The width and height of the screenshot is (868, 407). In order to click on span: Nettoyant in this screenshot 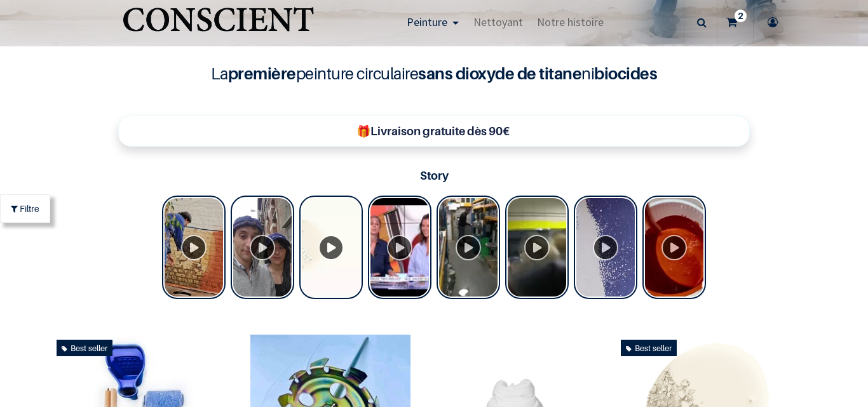, I will do `click(498, 22)`.